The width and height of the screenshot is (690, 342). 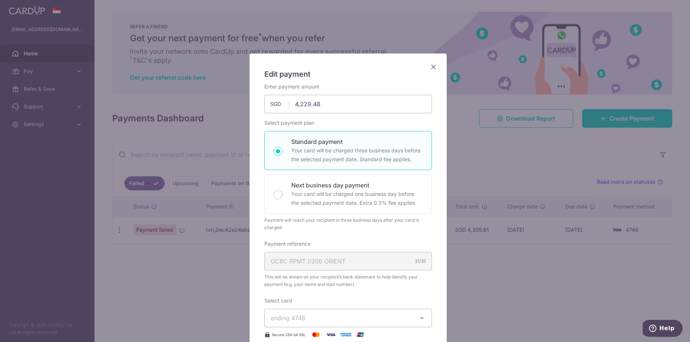 I want to click on p: Next business day payment, so click(x=357, y=185).